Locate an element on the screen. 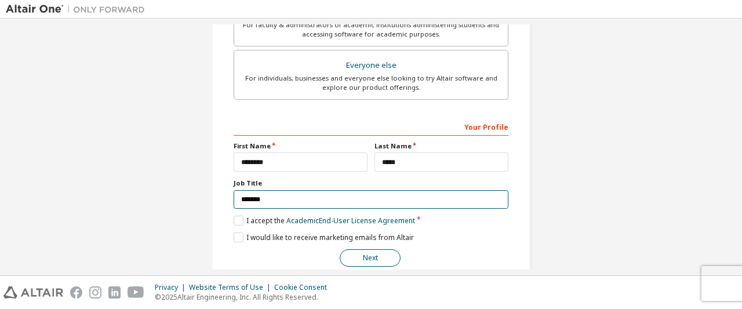 The height and width of the screenshot is (309, 742). div: Cookie Consent is located at coordinates (304, 287).